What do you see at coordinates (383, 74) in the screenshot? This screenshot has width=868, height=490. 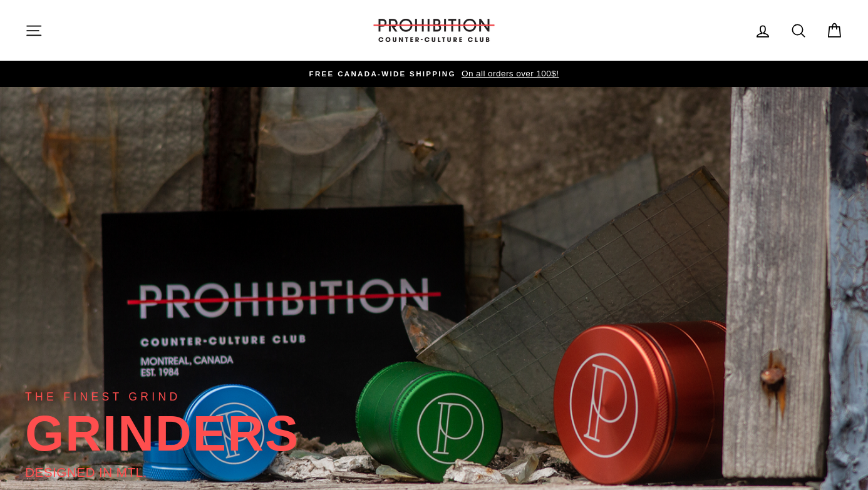 I see `span: FREE CANADA-WIDE SHIPPING` at bounding box center [383, 74].